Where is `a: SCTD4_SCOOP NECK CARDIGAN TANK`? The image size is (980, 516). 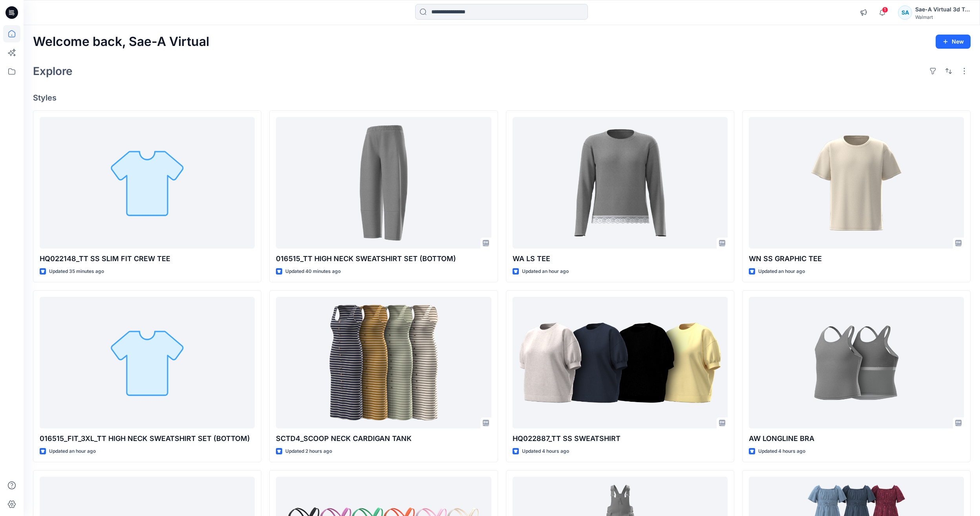
a: SCTD4_SCOOP NECK CARDIGAN TANK is located at coordinates (384, 363).